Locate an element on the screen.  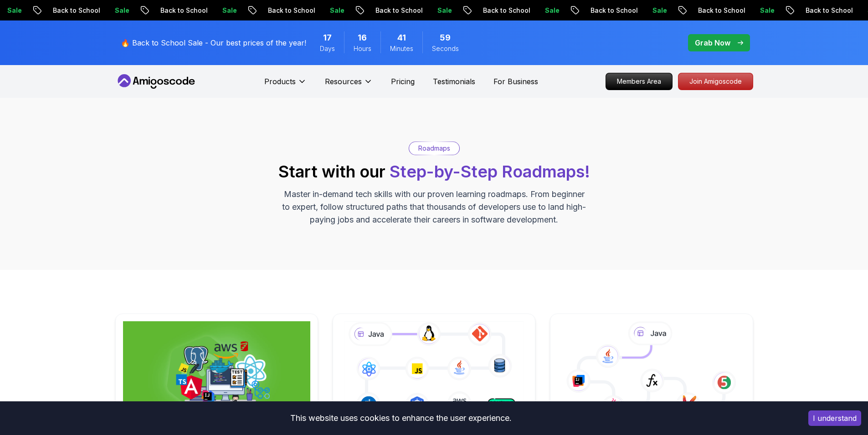
button: Products is located at coordinates (285, 85).